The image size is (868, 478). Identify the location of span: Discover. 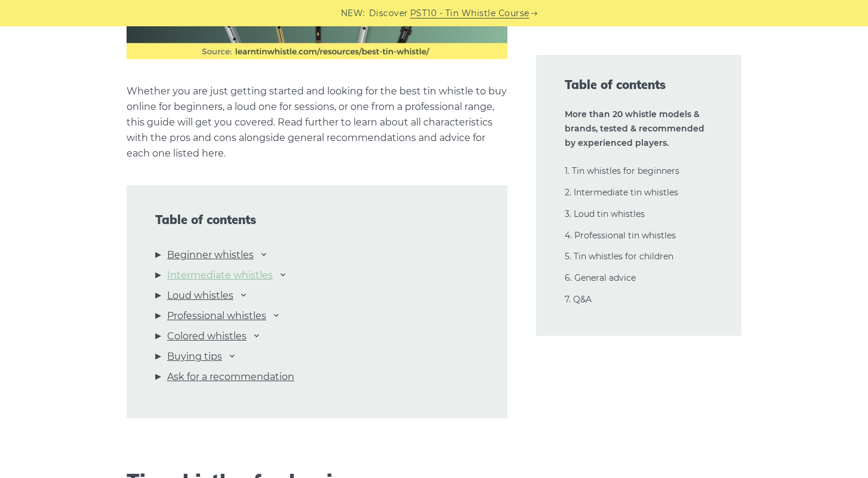
(389, 13).